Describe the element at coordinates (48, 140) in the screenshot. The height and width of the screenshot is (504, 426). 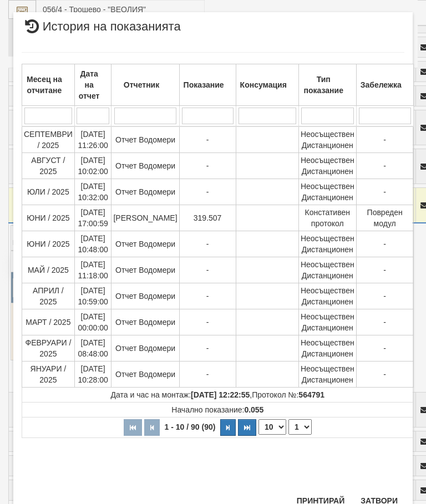
I see `td: СЕПТЕМВРИ / 2025` at that location.